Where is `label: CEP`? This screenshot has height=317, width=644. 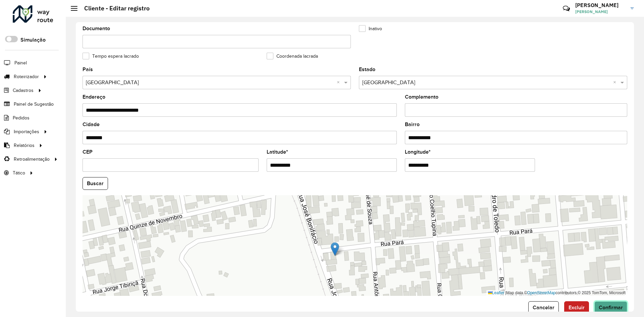 label: CEP is located at coordinates (87, 152).